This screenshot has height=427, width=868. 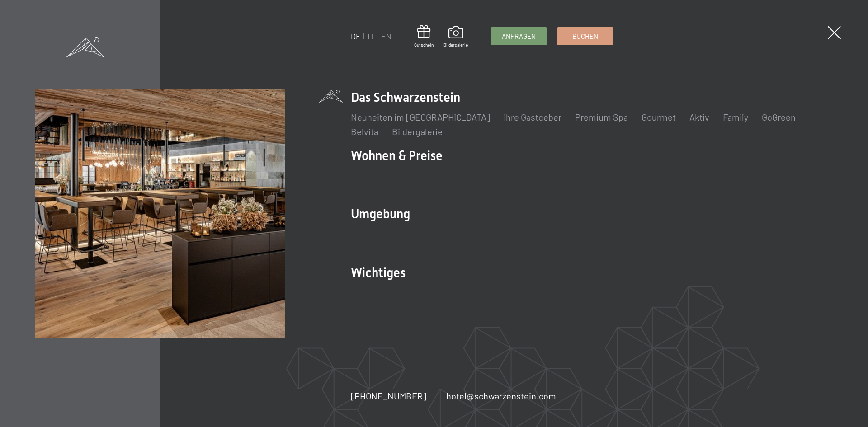 What do you see at coordinates (365, 131) in the screenshot?
I see `a: Belvita` at bounding box center [365, 131].